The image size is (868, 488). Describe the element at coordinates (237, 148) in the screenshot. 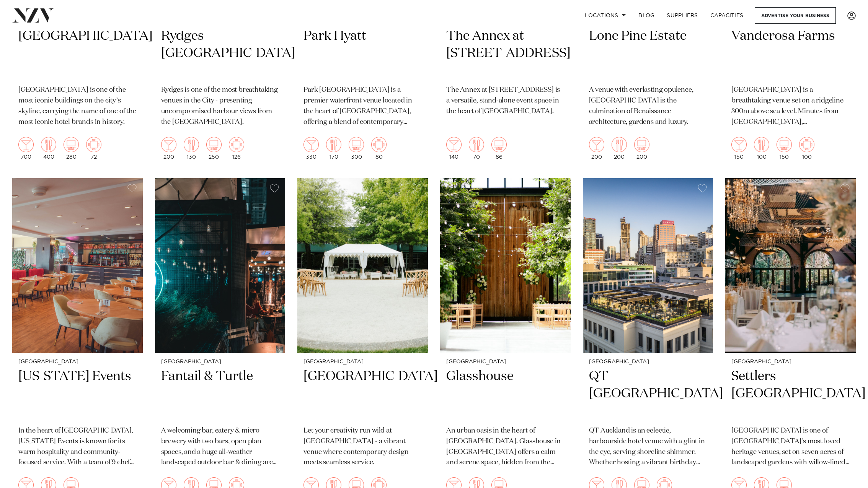

I see `div: 126` at that location.